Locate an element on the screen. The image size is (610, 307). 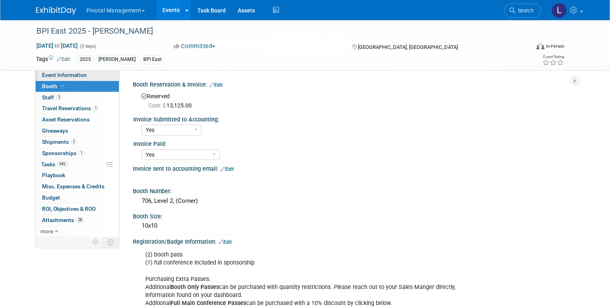
img: ExhibitDay is located at coordinates (56, 11).